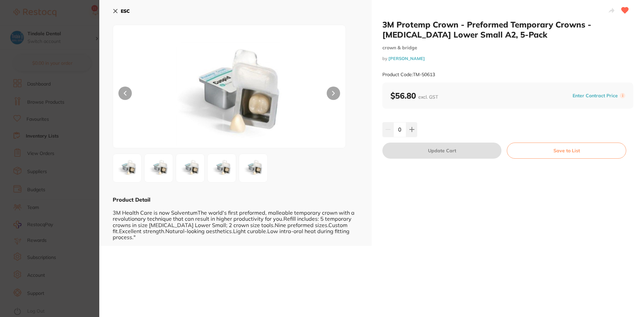 The image size is (644, 317). What do you see at coordinates (158, 168) in the screenshot?
I see `img: XzIuanBn` at bounding box center [158, 168].